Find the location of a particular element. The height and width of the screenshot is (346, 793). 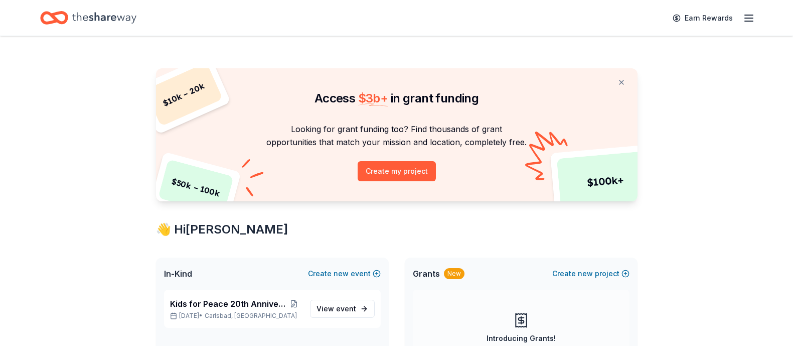

a: Home is located at coordinates (88, 18).